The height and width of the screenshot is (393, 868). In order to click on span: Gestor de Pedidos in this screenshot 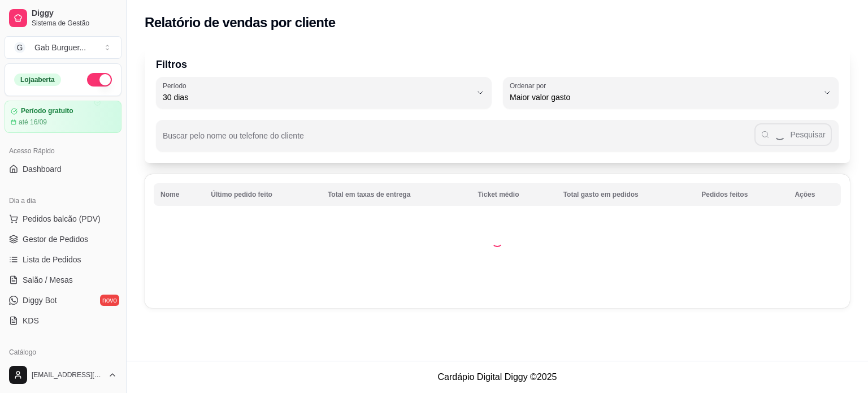, I will do `click(55, 239)`.